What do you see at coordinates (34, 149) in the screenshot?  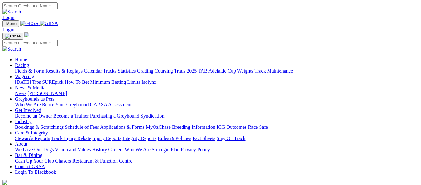 I see `a: We Love Our Dogs` at bounding box center [34, 149].